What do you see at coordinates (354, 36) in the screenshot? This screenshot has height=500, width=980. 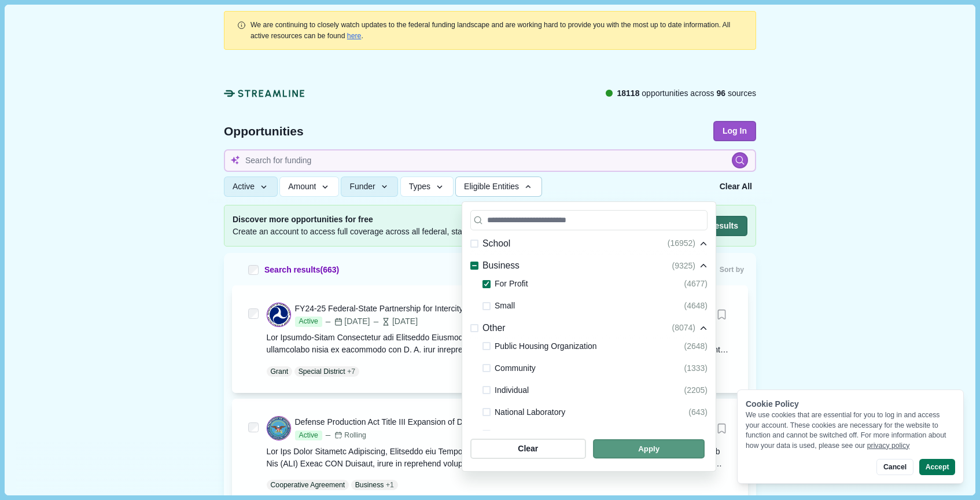 I see `a: here` at bounding box center [354, 36].